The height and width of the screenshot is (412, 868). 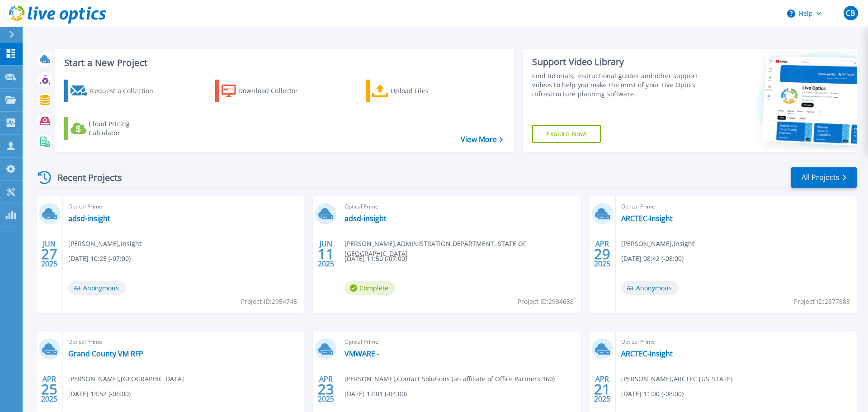 What do you see at coordinates (266, 91) in the screenshot?
I see `a: Download Collector` at bounding box center [266, 91].